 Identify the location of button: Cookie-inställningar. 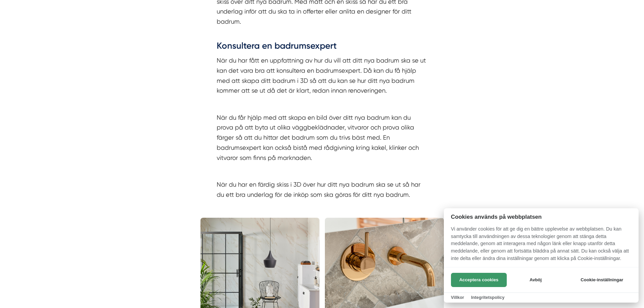
(602, 280).